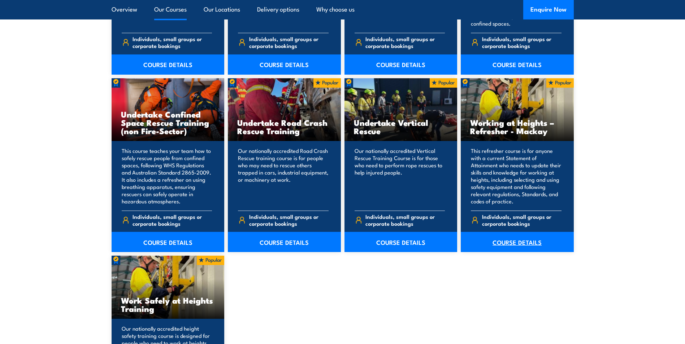  I want to click on h3: Undertake Confined Space Rescue Training (non Fire-Sector), so click(168, 122).